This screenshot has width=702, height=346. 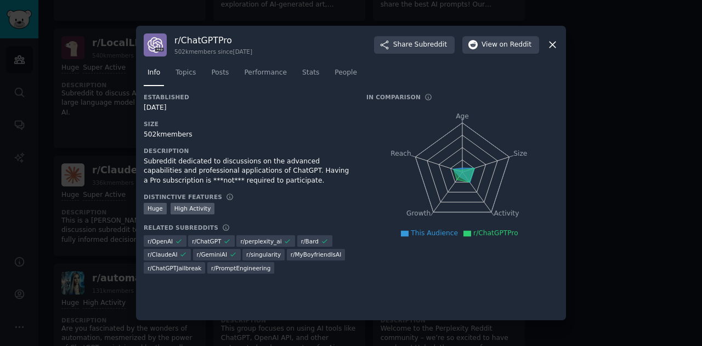 I want to click on img: ChatGPTPro, so click(x=155, y=45).